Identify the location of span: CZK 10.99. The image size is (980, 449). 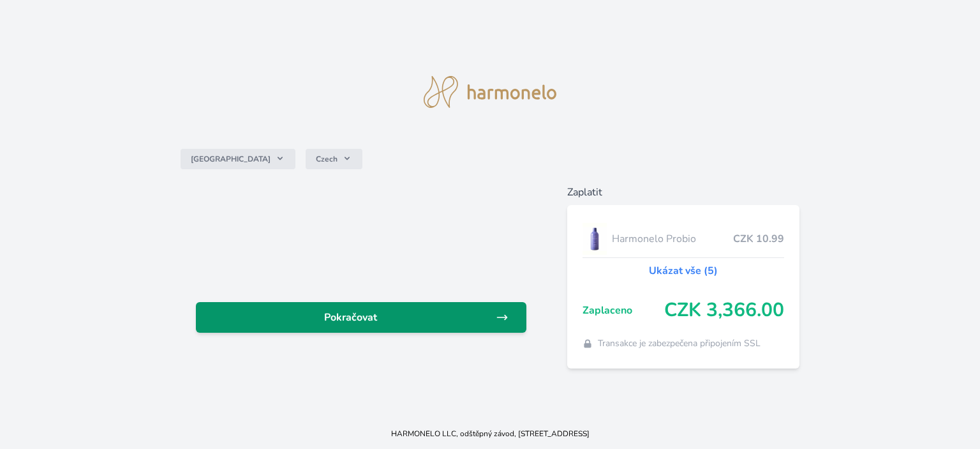
(759, 239).